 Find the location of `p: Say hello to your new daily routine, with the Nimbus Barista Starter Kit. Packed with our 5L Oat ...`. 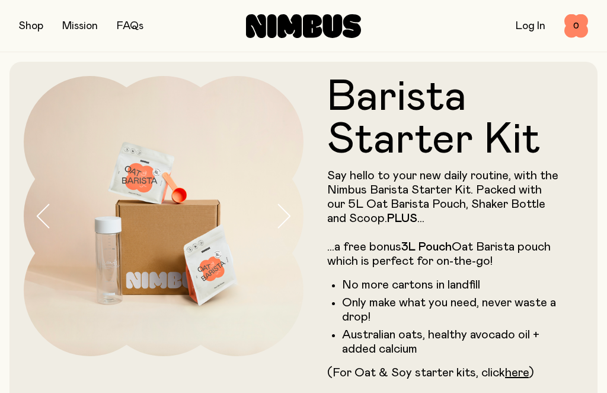

p: Say hello to your new daily routine, with the Nimbus Barista Starter Kit. Packed with our 5L Oat ... is located at coordinates (444, 218).